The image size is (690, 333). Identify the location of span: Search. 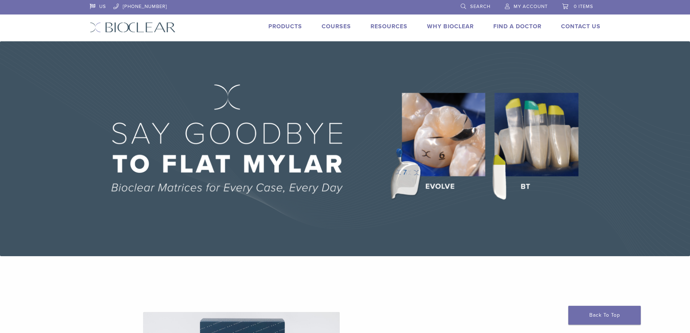
(480, 7).